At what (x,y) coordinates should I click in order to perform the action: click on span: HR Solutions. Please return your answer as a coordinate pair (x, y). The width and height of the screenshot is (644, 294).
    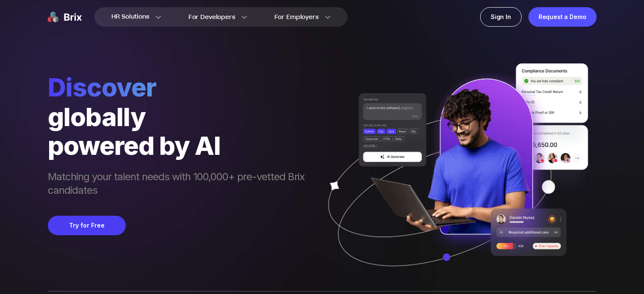
    Looking at the image, I should click on (130, 17).